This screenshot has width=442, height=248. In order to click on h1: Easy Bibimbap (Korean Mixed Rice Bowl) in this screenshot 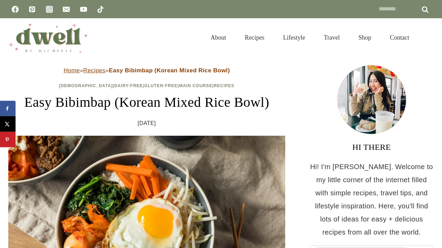, I will do `click(147, 103)`.